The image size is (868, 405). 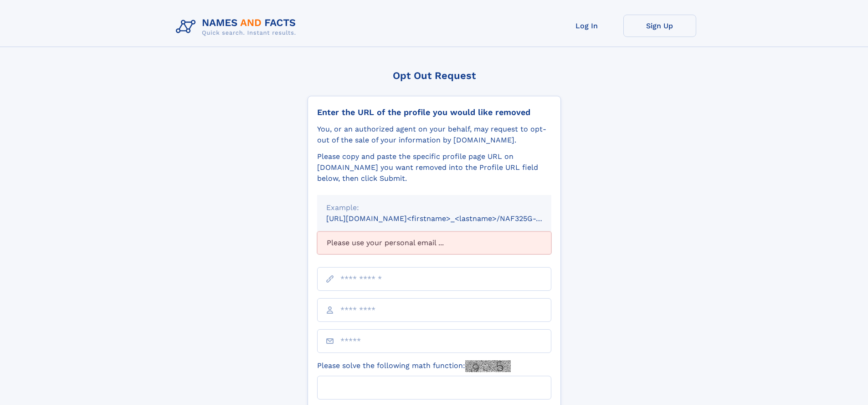 What do you see at coordinates (435, 75) in the screenshot?
I see `div: Opt Out Request` at bounding box center [435, 75].